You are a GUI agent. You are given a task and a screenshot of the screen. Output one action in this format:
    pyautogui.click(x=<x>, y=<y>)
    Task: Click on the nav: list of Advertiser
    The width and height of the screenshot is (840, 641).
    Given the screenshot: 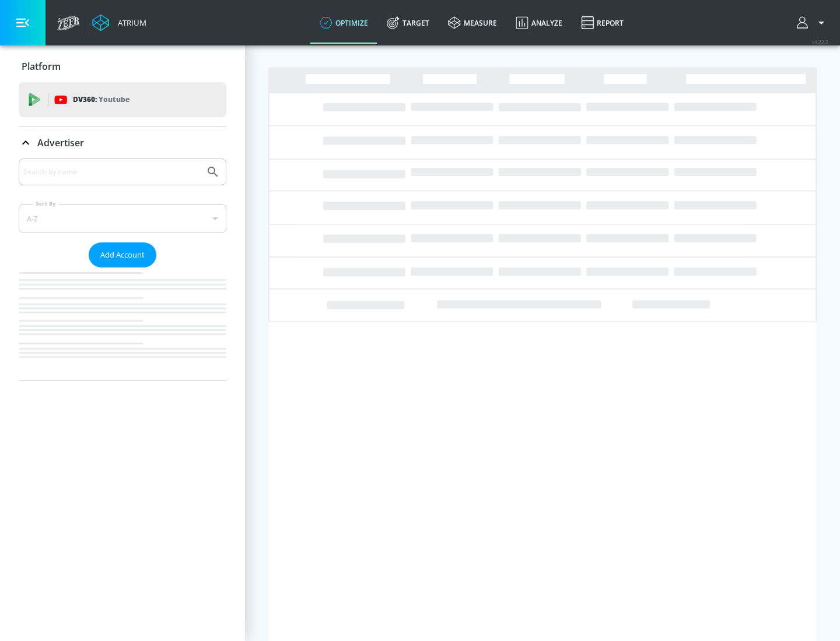 What is the action you would take?
    pyautogui.click(x=123, y=324)
    